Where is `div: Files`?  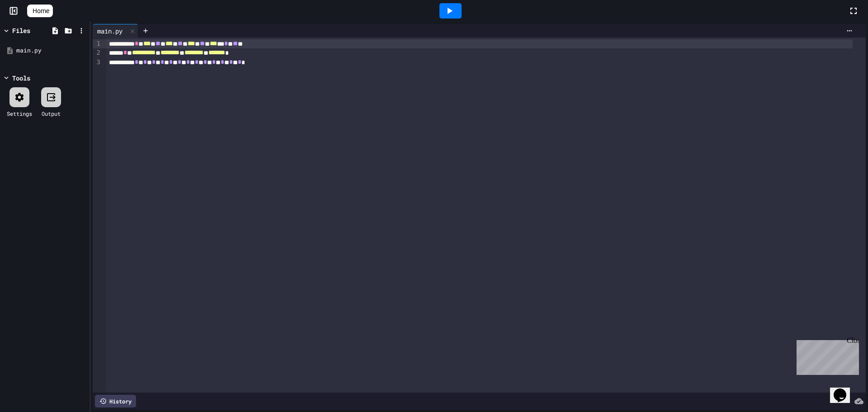
div: Files is located at coordinates (22, 30).